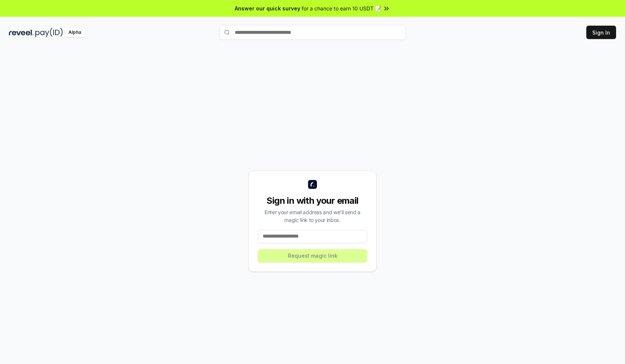  I want to click on img: reveel_dark, so click(21, 33).